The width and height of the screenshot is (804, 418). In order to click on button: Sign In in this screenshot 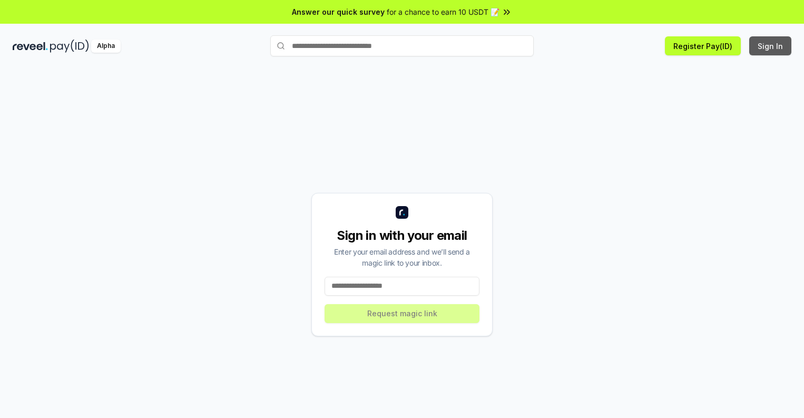, I will do `click(770, 46)`.